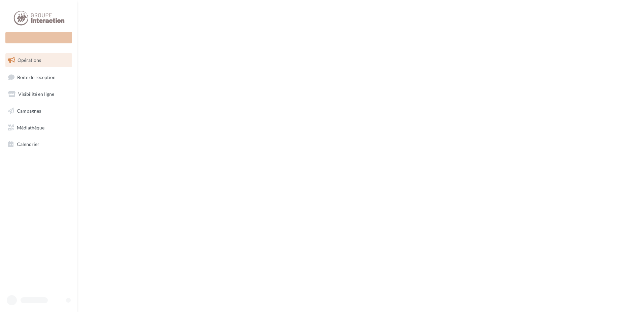  What do you see at coordinates (29, 111) in the screenshot?
I see `span: Campagnes` at bounding box center [29, 111].